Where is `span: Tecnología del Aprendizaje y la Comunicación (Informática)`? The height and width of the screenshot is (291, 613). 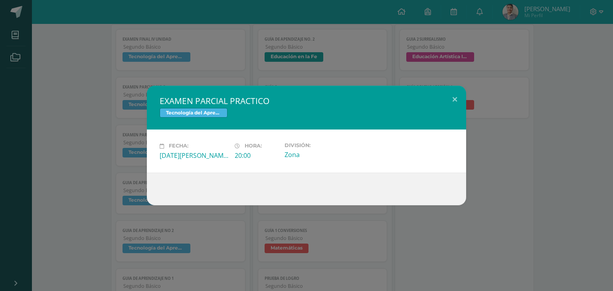
span: Tecnología del Aprendizaje y la Comunicación (Informática) is located at coordinates (194, 113).